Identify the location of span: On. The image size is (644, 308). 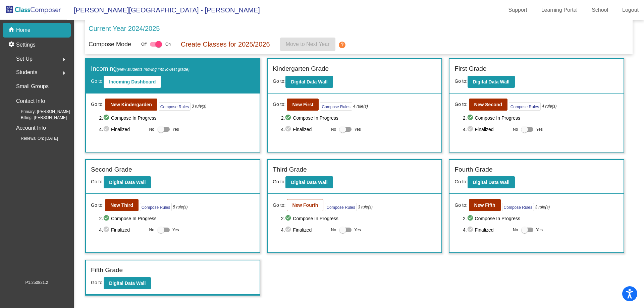
(168, 44).